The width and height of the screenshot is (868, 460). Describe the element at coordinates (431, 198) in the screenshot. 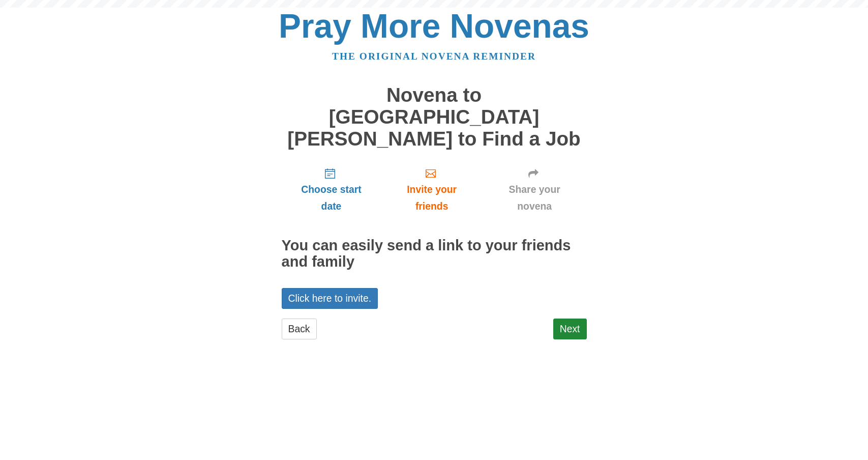

I see `span: Invite your friends` at that location.